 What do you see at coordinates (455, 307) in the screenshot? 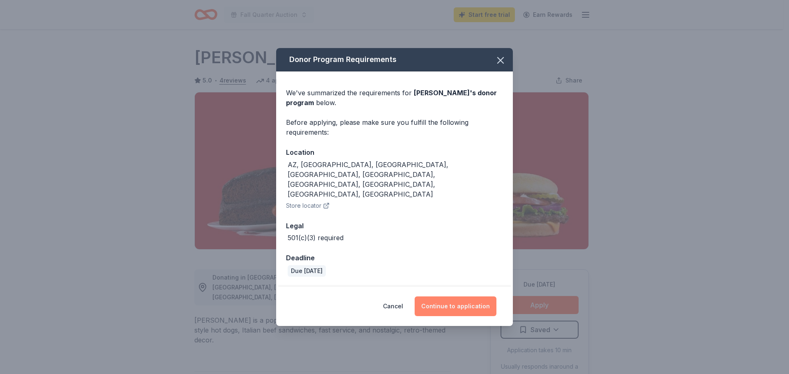
I see `button: Continue to application` at bounding box center [455, 307].